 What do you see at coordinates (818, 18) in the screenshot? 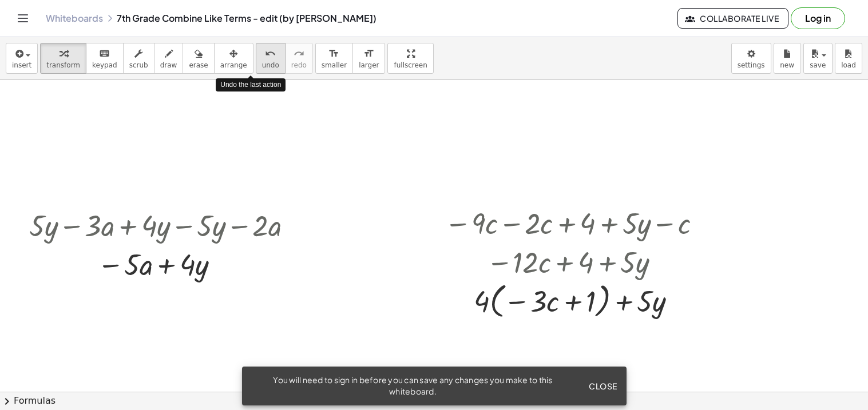
I see `button: Log in` at bounding box center [818, 18].